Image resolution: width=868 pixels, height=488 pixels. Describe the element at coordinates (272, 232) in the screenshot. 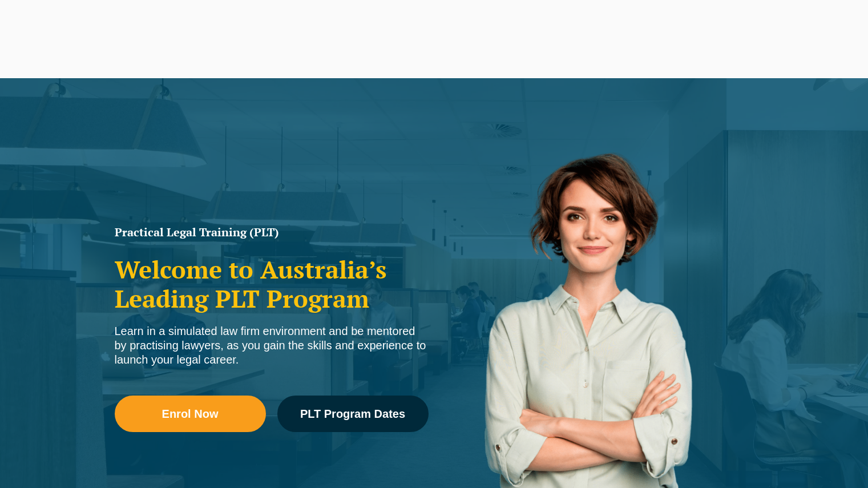

I see `h1: Practical Legal Training (PLT)` at that location.